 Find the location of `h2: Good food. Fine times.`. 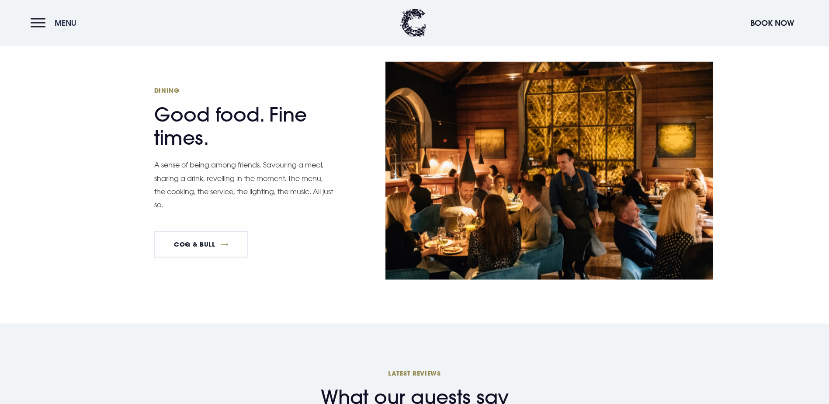

h2: Good food. Fine times. is located at coordinates (240, 118).